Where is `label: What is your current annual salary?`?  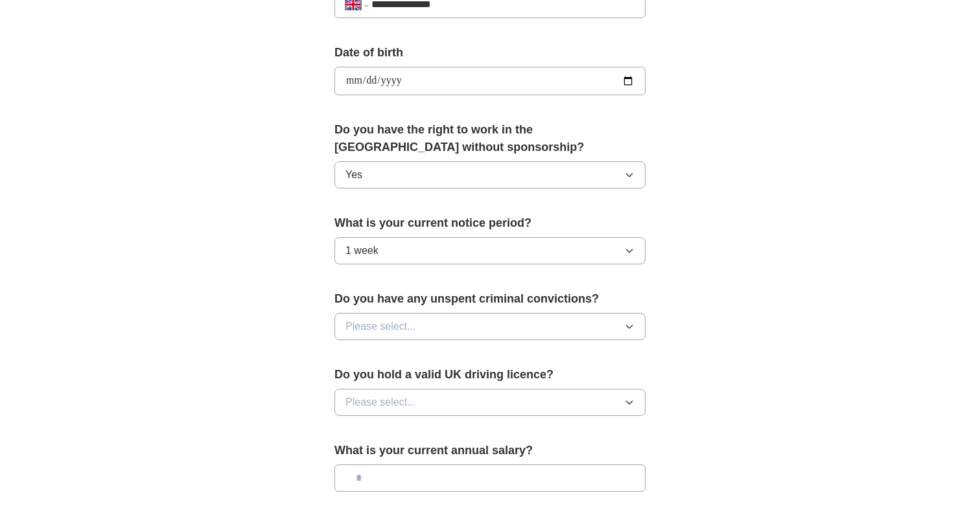 label: What is your current annual salary? is located at coordinates (490, 450).